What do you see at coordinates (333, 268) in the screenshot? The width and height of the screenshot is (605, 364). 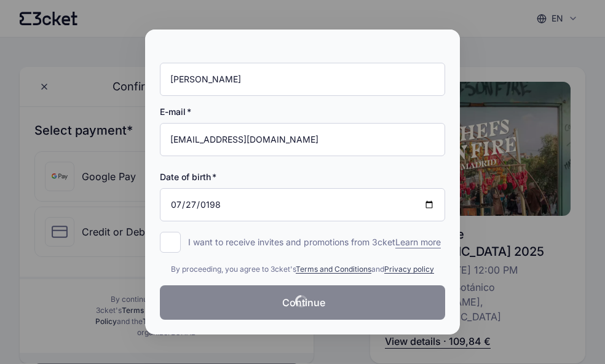 I see `a: Terms and Conditions` at bounding box center [333, 268].